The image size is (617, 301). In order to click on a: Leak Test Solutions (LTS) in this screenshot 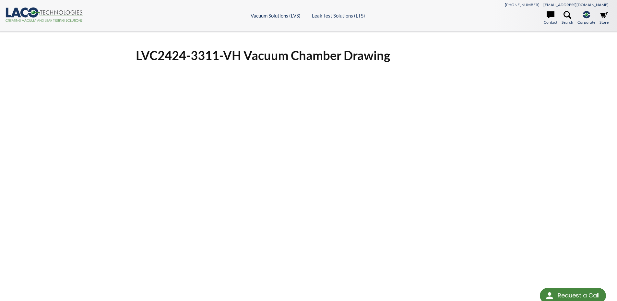, I will do `click(338, 16)`.